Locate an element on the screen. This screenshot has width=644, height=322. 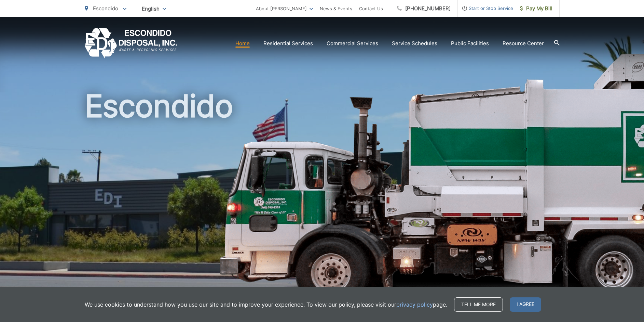
span: I agree is located at coordinates (526, 305).